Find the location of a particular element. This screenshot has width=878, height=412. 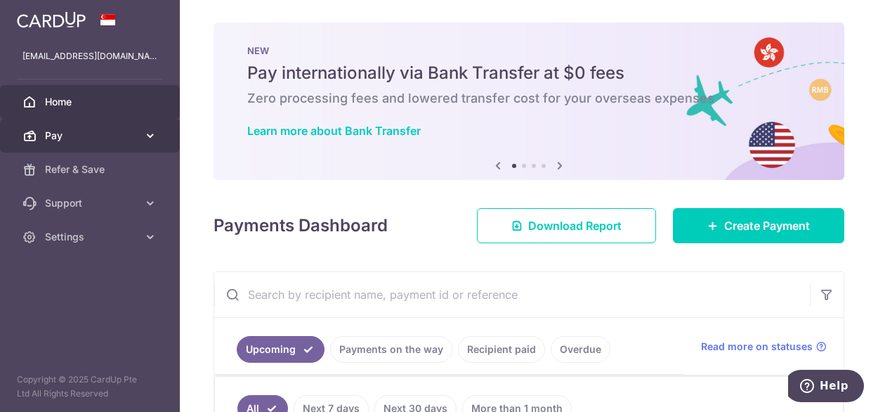

span: Settings is located at coordinates (91, 237).